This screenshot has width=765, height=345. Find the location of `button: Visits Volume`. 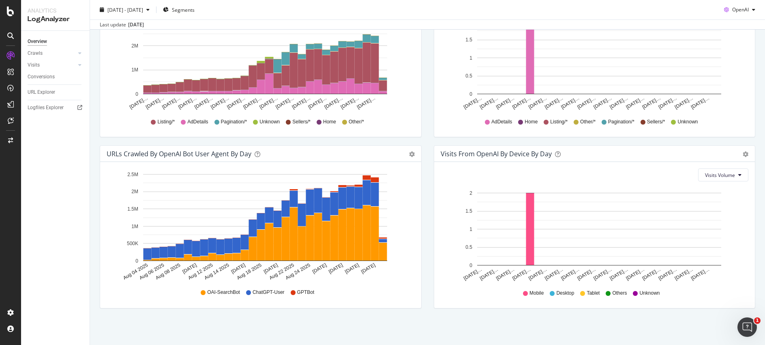

button: Visits Volume is located at coordinates (723, 175).